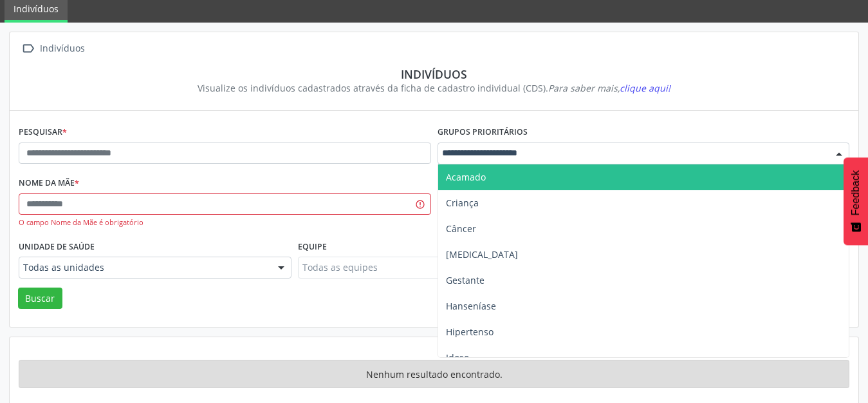 The image size is (868, 403). Describe the element at coordinates (856, 201) in the screenshot. I see `button: Feedback - Mostrar pesquisa` at that location.